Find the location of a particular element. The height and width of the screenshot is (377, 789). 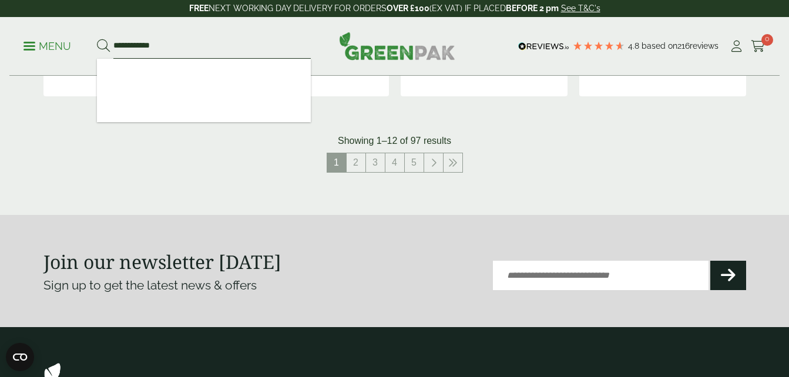

span: 0 is located at coordinates (767, 40).